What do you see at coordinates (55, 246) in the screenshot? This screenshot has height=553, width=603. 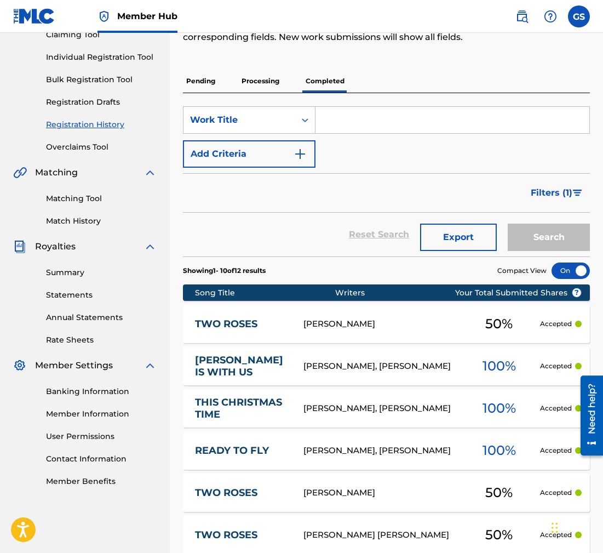 I see `span: Royalties` at bounding box center [55, 246].